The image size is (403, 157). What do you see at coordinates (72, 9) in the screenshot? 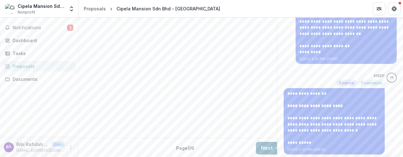
I see `button: Open entity switcher` at bounding box center [72, 9].